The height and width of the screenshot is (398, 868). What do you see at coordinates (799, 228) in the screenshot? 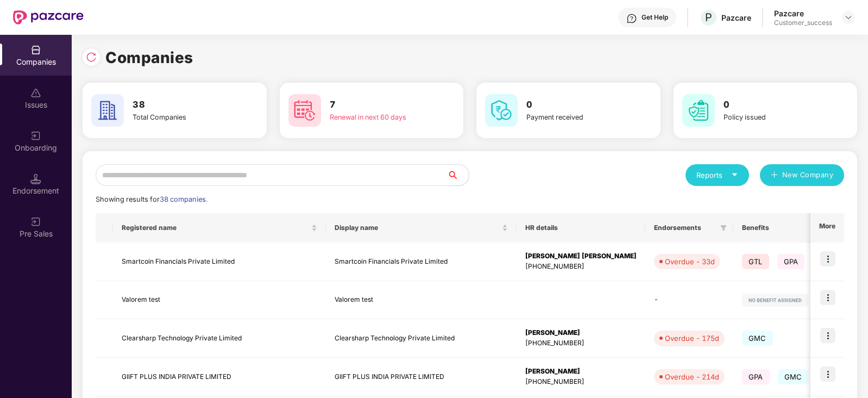
I see `th: Benefits` at bounding box center [799, 228].